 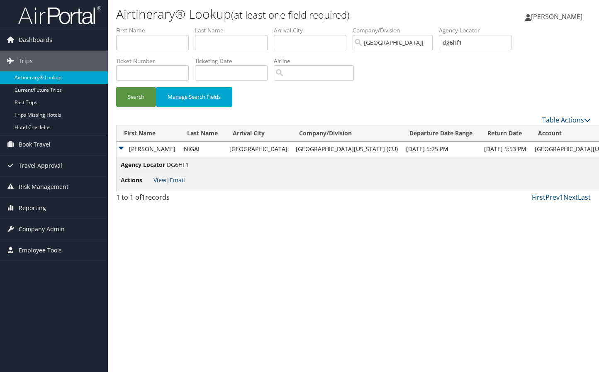 I want to click on img: airportal-logo.png, so click(x=60, y=15).